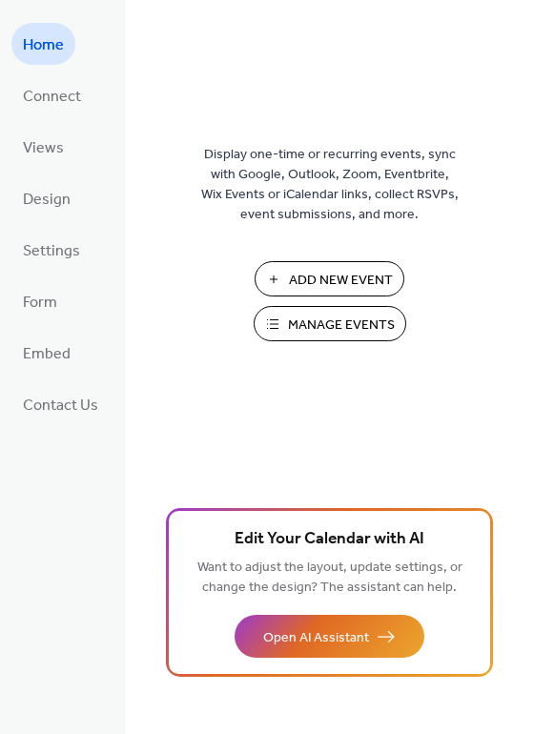 The height and width of the screenshot is (734, 534). Describe the element at coordinates (47, 353) in the screenshot. I see `a: Embed` at that location.